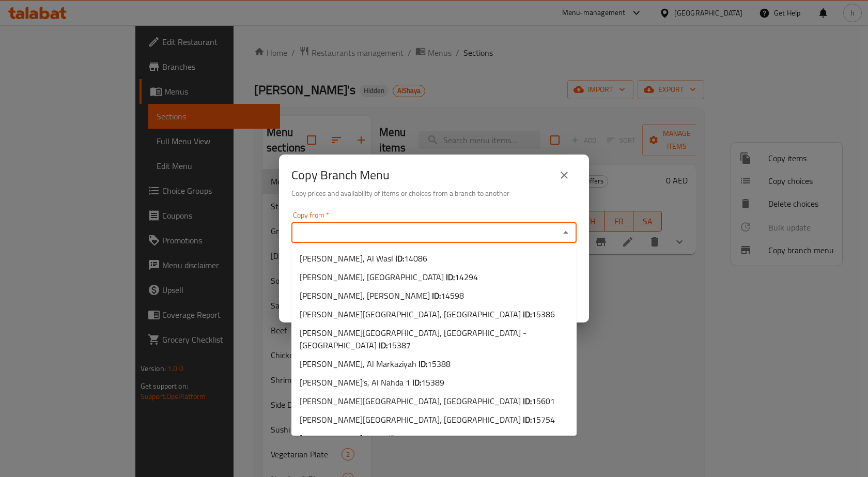 This screenshot has height=477, width=868. Describe the element at coordinates (409, 438) in the screenshot. I see `span: 15755` at that location.